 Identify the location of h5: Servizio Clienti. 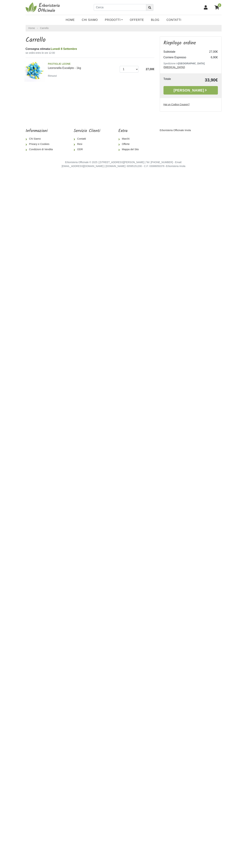
(87, 131).